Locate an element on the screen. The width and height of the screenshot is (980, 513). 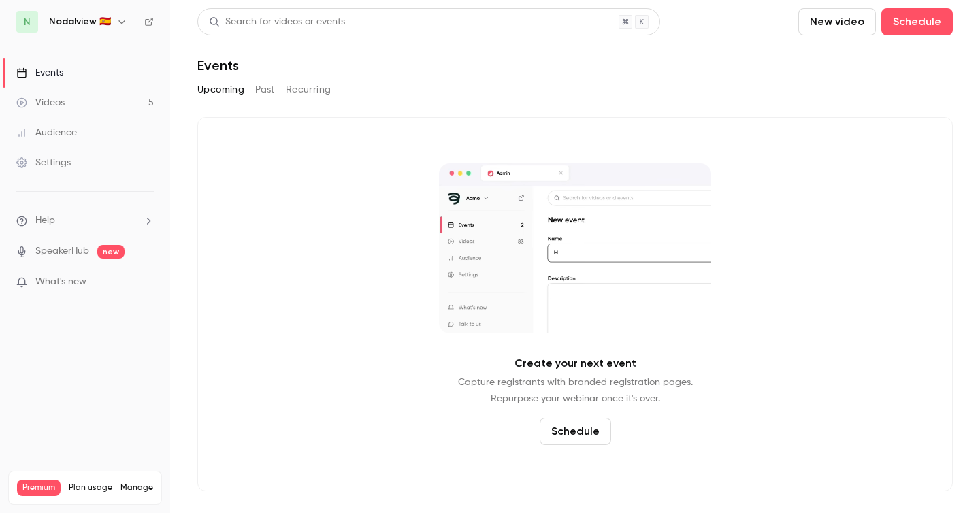
button: Recurring is located at coordinates (308, 90).